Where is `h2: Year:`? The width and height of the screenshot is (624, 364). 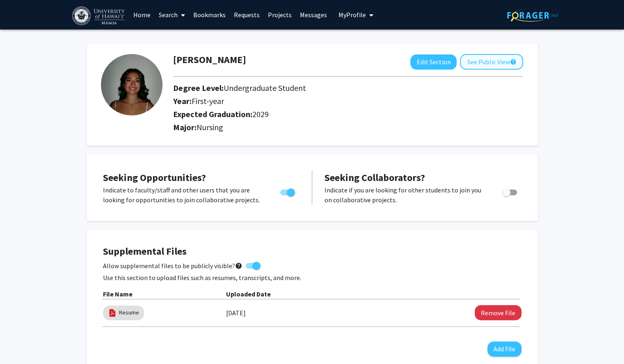
h2: Year: is located at coordinates (325, 101).